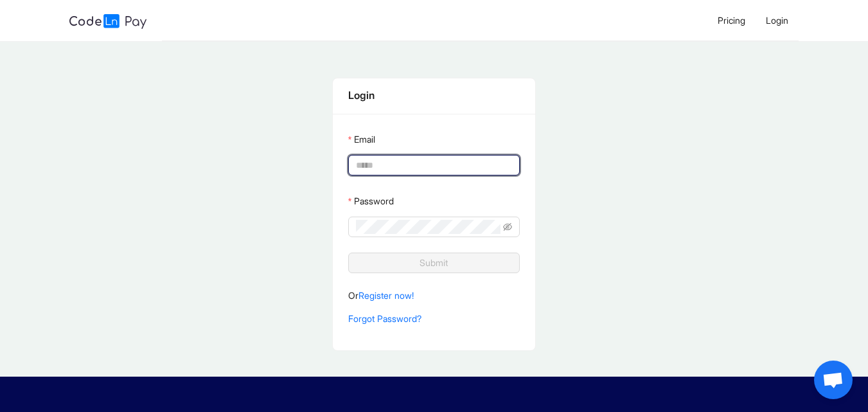 The image size is (868, 412). What do you see at coordinates (385, 318) in the screenshot?
I see `a: Forgot Password?` at bounding box center [385, 318].